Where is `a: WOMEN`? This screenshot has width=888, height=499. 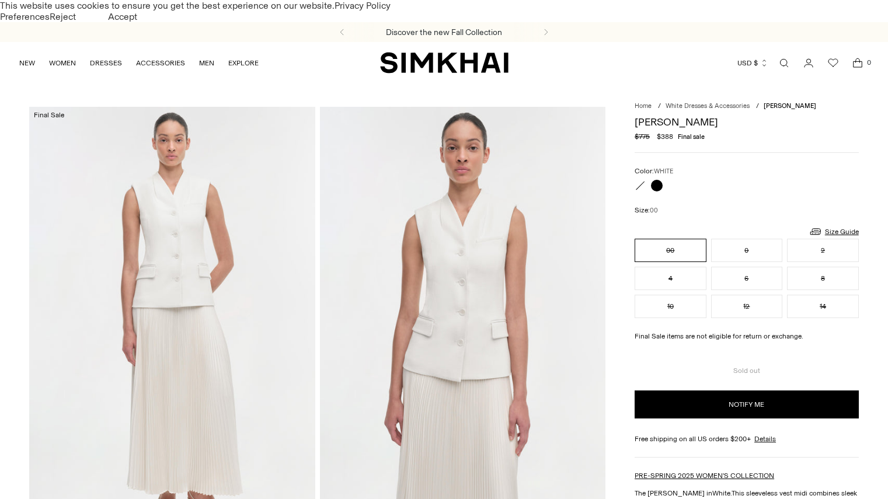
a: WOMEN is located at coordinates (62, 63).